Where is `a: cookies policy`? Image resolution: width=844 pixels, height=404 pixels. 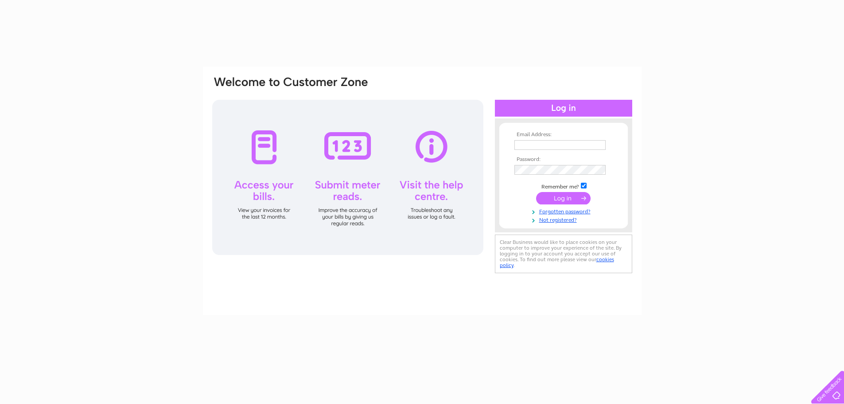
a: cookies policy is located at coordinates (557, 262).